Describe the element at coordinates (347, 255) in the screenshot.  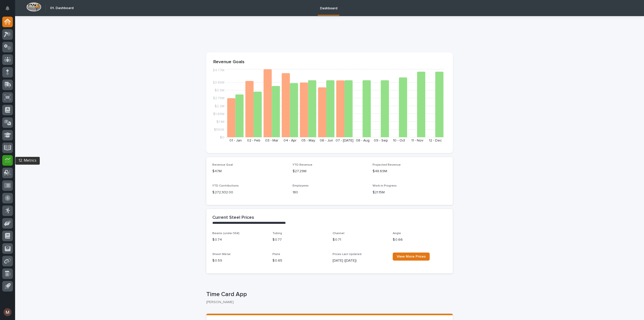
I see `span: Prices Last Updated` at that location.